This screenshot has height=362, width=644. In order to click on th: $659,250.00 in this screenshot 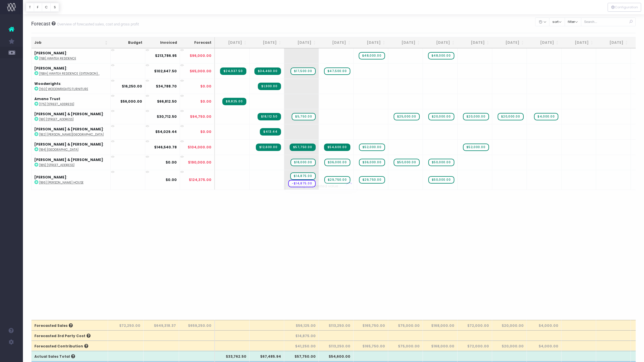, I will do `click(197, 325)`.